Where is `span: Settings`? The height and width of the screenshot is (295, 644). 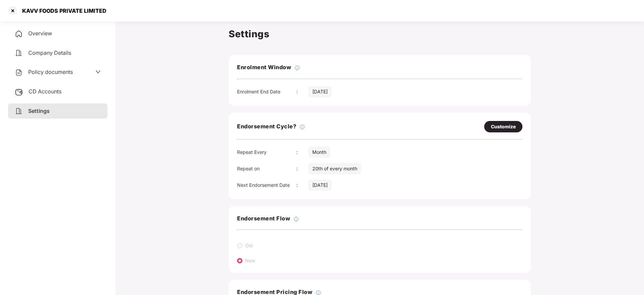
span: Settings is located at coordinates (39, 111).